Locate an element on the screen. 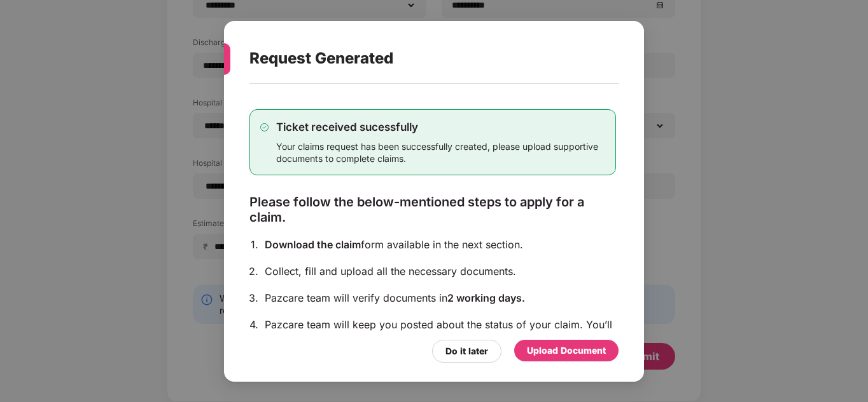 The width and height of the screenshot is (868, 402). div: Your claims request has been successfully created, please upload supportive documents to complete... is located at coordinates (440, 152).